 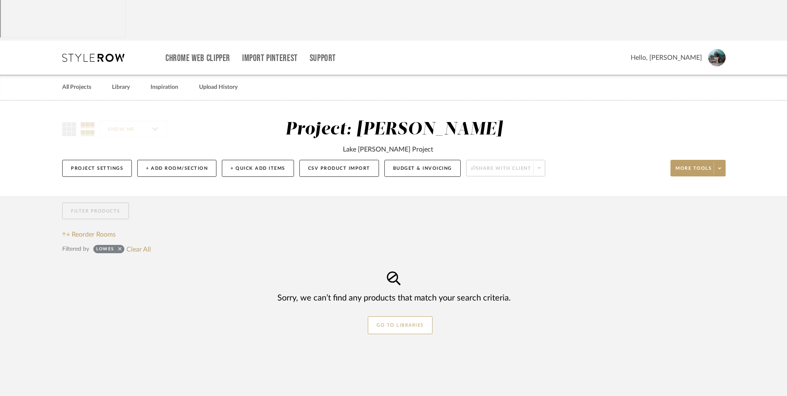 What do you see at coordinates (423, 168) in the screenshot?
I see `button: Budget & Invoicing` at bounding box center [423, 168].